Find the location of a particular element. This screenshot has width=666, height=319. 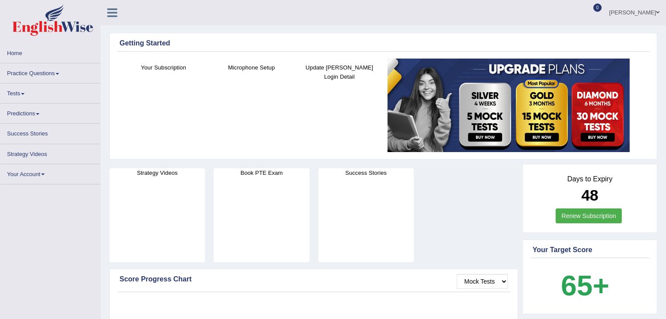

a: Practice Questions is located at coordinates (50, 72).